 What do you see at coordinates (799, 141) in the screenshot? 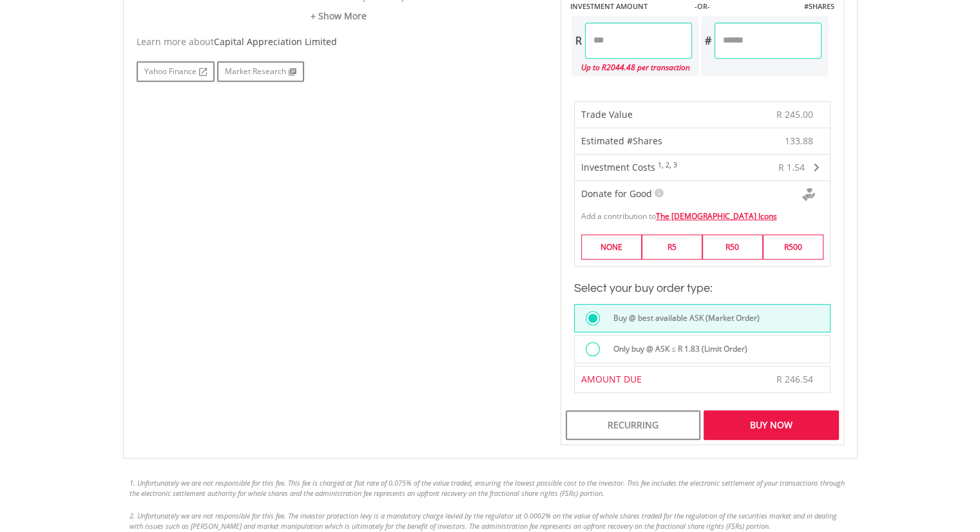
I see `span: 133.88` at bounding box center [799, 141].